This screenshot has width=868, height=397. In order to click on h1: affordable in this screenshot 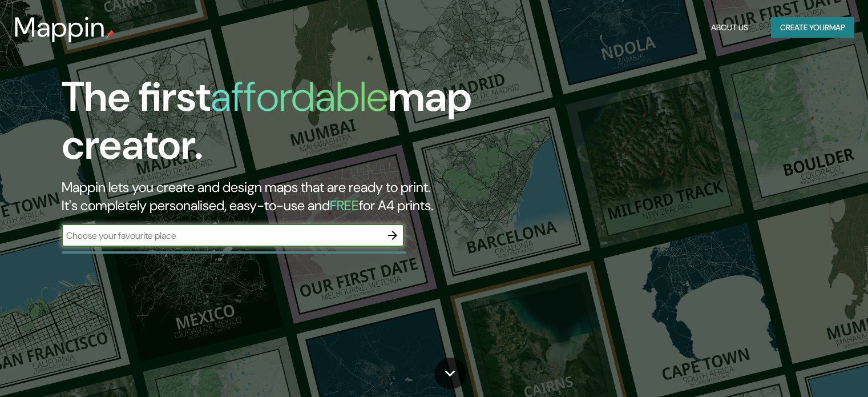, I will do `click(299, 97)`.